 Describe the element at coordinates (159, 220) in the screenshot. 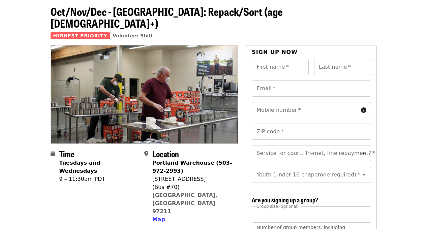

I see `button: Map` at that location.